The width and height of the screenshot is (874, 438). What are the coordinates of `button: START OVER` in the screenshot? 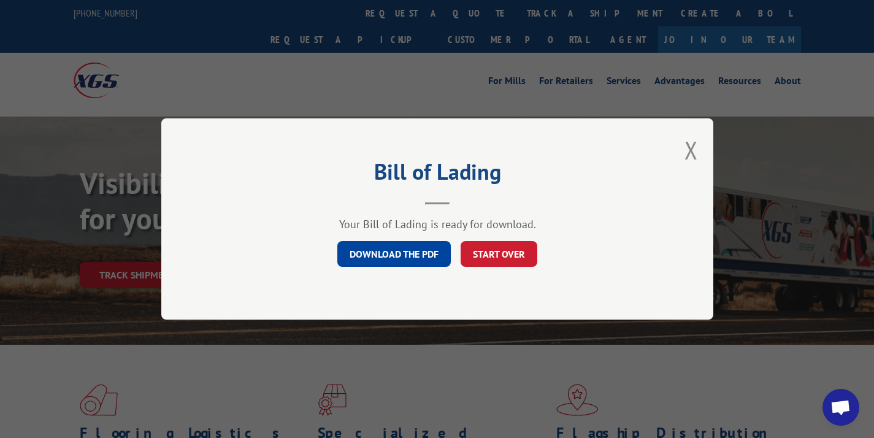 It's located at (499, 254).